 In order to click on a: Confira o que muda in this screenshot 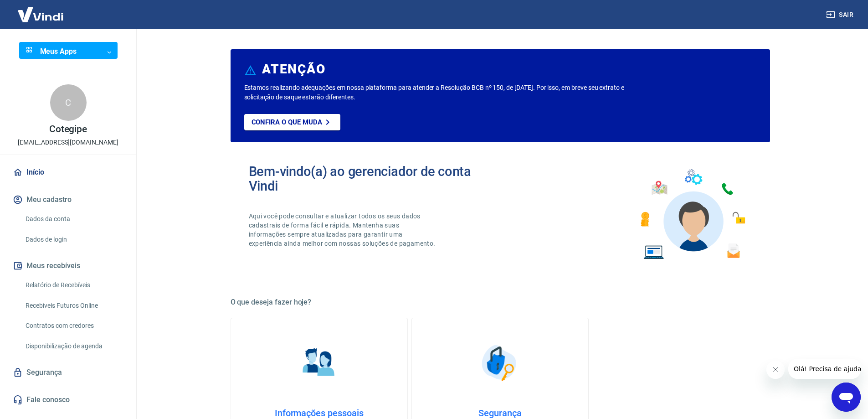, I will do `click(292, 122)`.